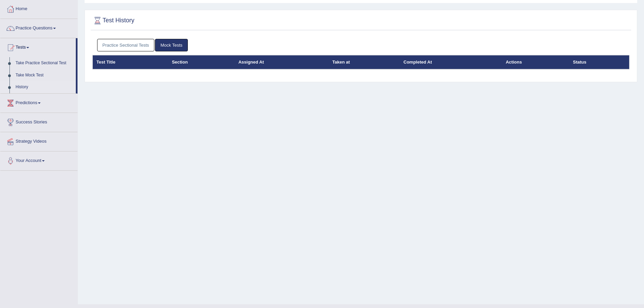  Describe the element at coordinates (39, 141) in the screenshot. I see `a: Strategy Videos` at that location.